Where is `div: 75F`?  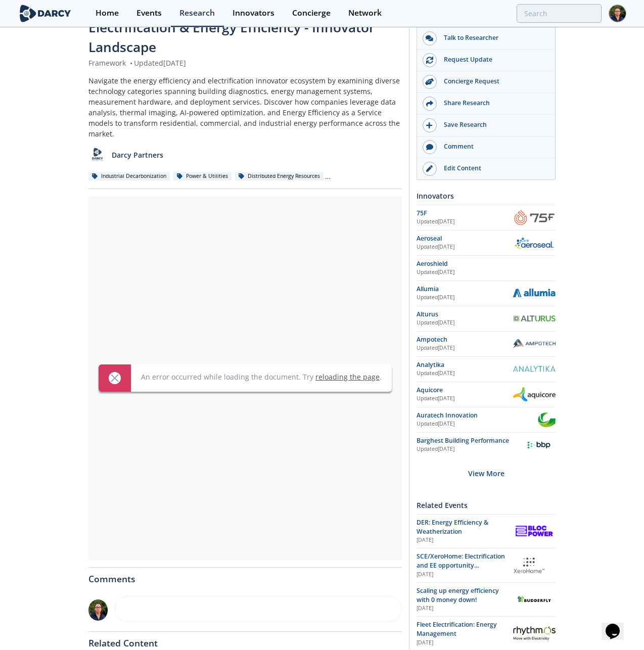 div: 75F is located at coordinates (465, 213).